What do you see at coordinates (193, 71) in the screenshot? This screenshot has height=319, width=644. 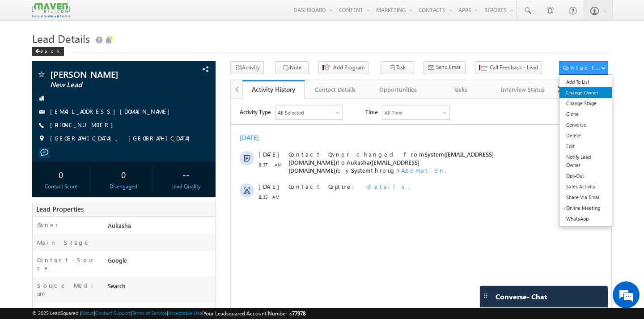 I see `span: Automation` at bounding box center [193, 71].